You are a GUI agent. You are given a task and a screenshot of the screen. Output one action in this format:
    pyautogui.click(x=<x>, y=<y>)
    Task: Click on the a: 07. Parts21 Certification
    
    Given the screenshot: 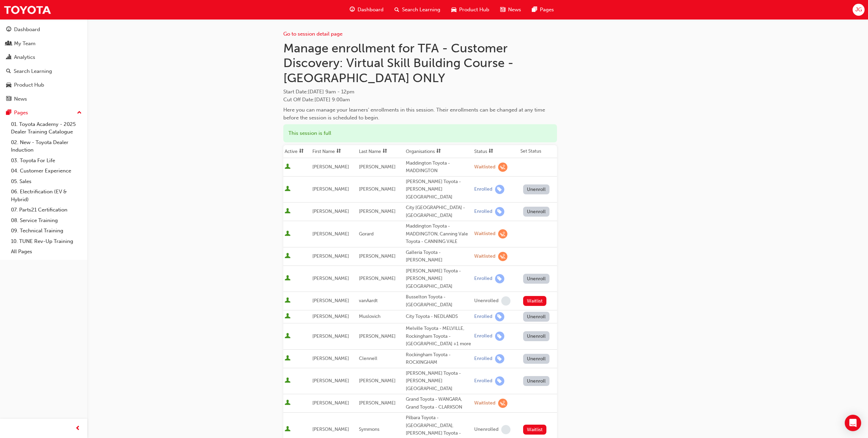 What is the action you would take?
    pyautogui.click(x=46, y=210)
    